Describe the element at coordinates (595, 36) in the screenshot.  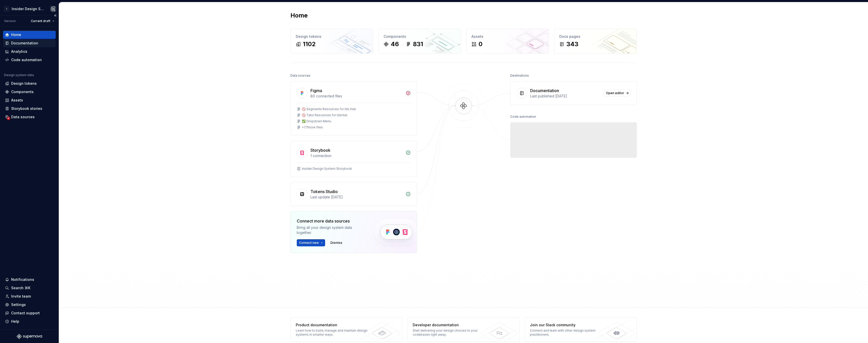
I see `div: Docs pages` at that location.